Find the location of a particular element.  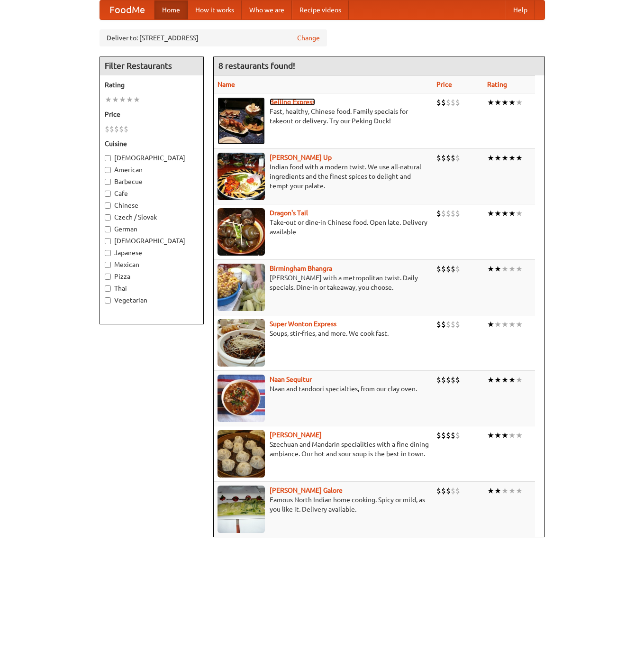

input: Japanese is located at coordinates (108, 253).